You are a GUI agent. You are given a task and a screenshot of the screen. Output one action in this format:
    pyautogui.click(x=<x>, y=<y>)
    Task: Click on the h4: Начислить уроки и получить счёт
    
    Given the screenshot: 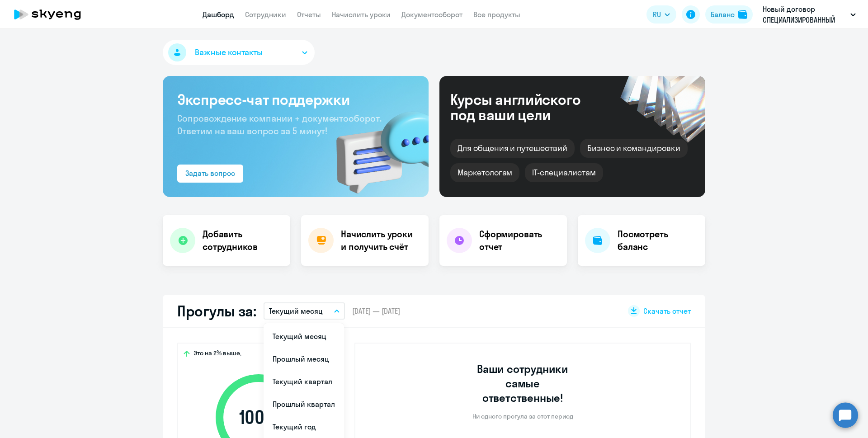 What is the action you would take?
    pyautogui.click(x=380, y=241)
    